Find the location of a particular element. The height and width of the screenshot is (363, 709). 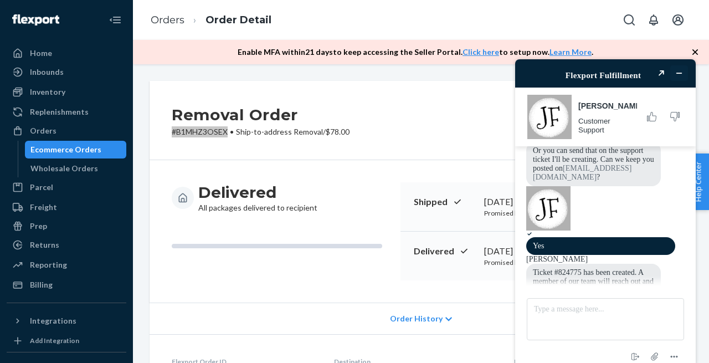

p: Delivered is located at coordinates (444, 251).